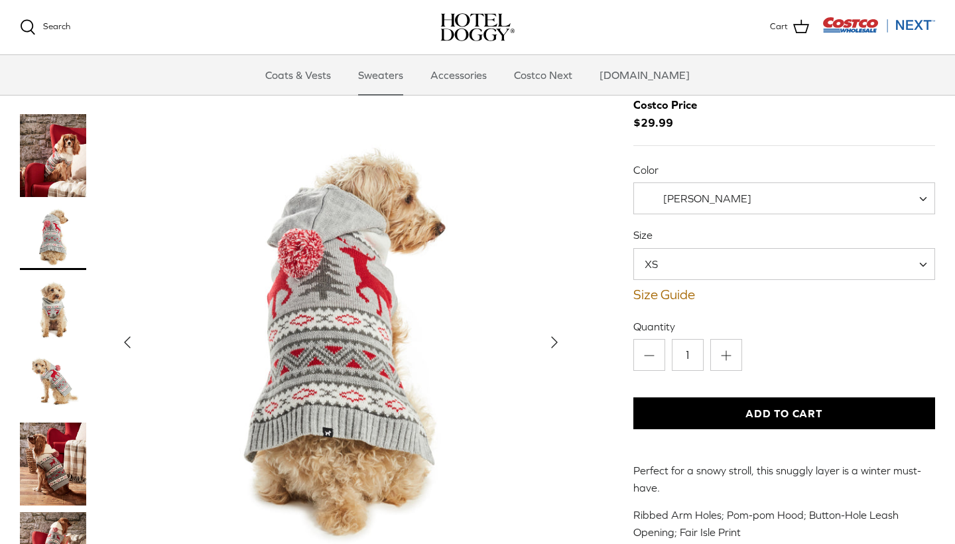  I want to click on p: Perfect for a snowy stroll, this snuggly layer is a winter must-have., so click(784, 479).